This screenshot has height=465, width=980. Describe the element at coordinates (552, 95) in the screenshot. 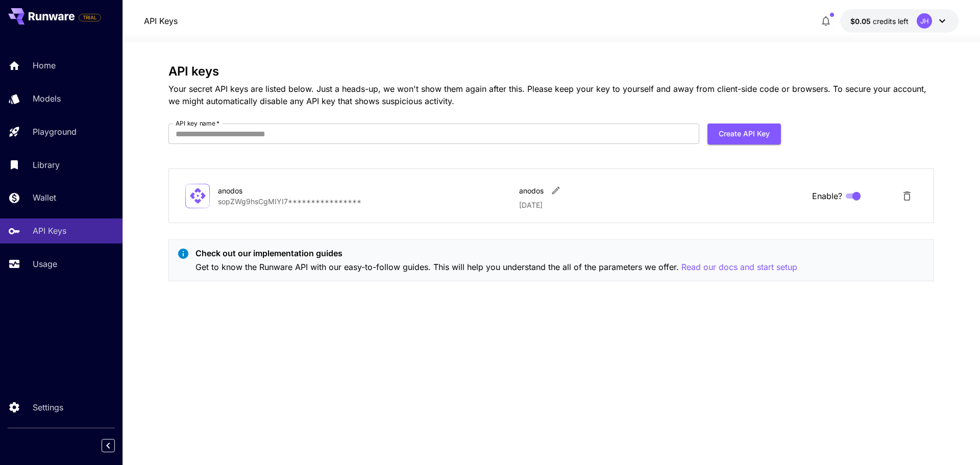

I see `p: Your secret API keys are listed below. Just a heads-up, we won't show them again after this. Plea...` at that location.